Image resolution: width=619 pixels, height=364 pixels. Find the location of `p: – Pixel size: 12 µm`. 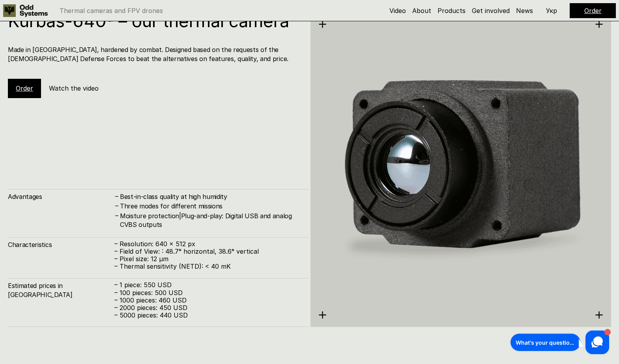

p: – Pixel size: 12 µm is located at coordinates (207, 259).